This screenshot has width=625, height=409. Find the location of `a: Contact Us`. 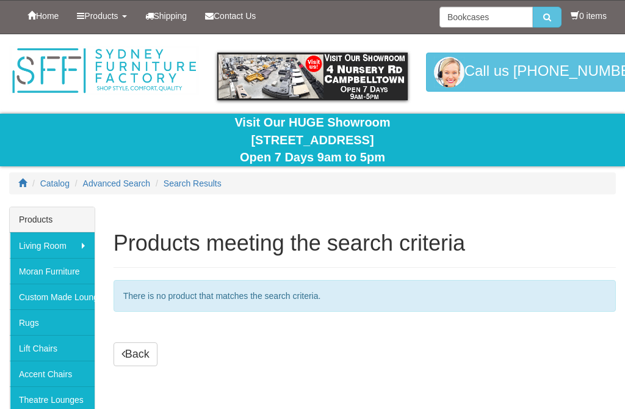

a: Contact Us is located at coordinates (230, 16).